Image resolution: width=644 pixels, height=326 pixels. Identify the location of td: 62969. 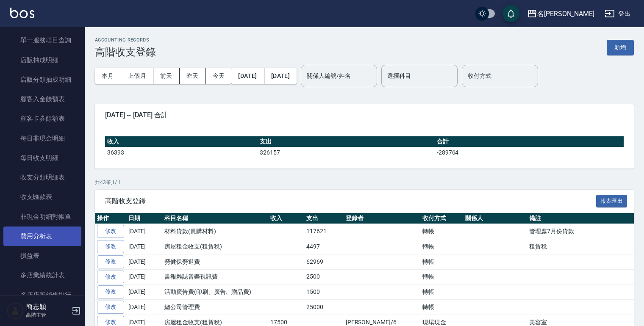
(324, 261).